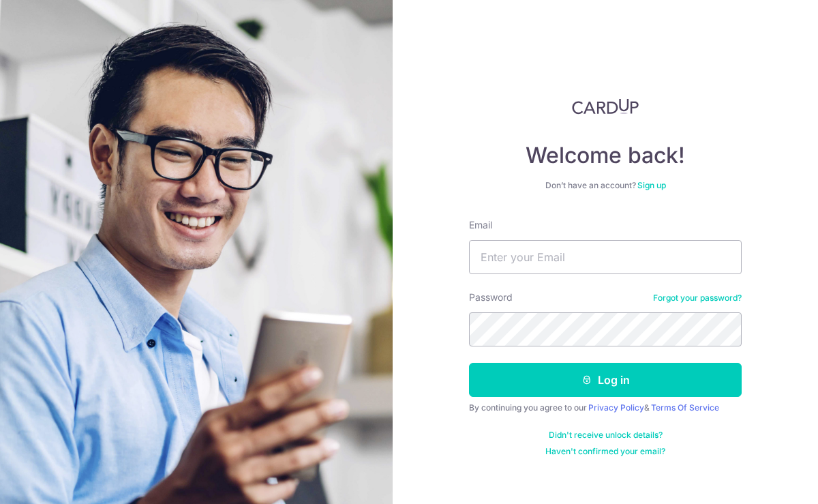  Describe the element at coordinates (606, 106) in the screenshot. I see `img: CardUp Logo` at that location.